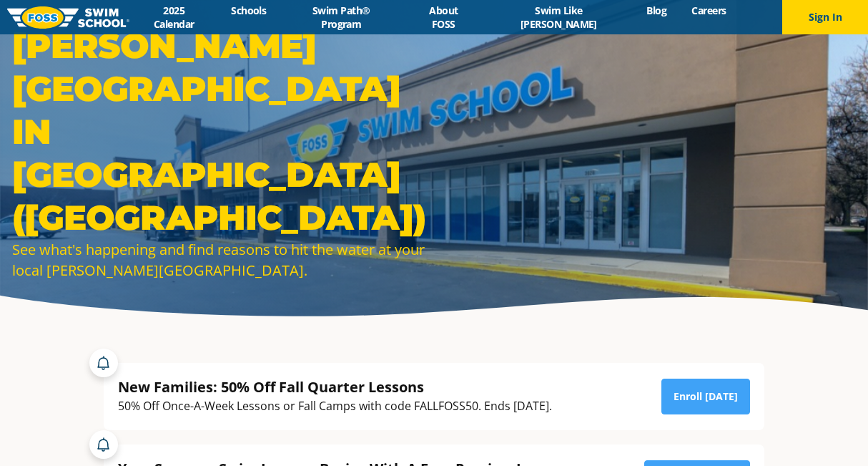 The height and width of the screenshot is (466, 868). I want to click on a: 2025 Calendar, so click(174, 17).